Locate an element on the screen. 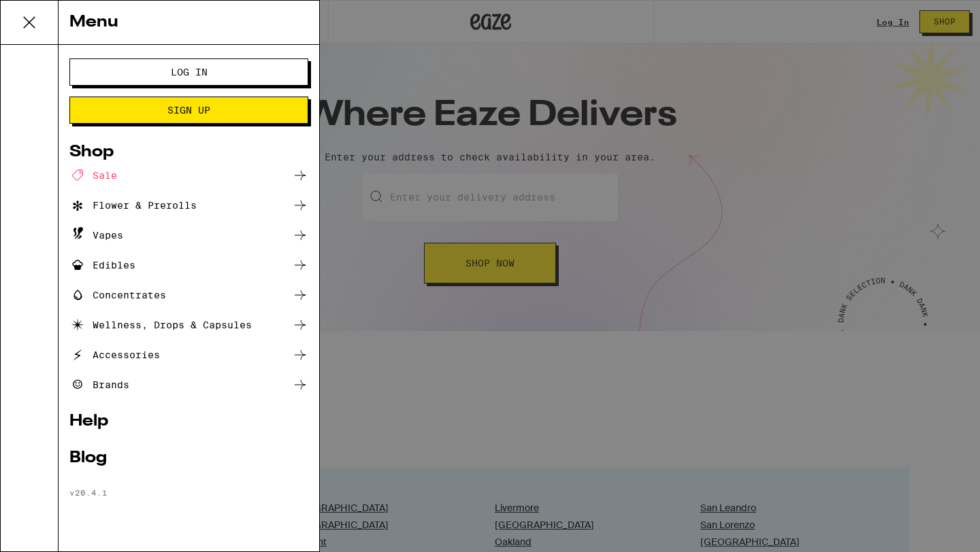 Image resolution: width=980 pixels, height=552 pixels. div: Sale is located at coordinates (94, 175).